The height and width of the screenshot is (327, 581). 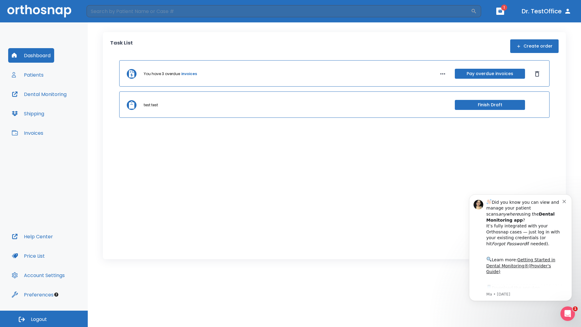 What do you see at coordinates (32, 236) in the screenshot?
I see `a: Help Center` at bounding box center [32, 236].